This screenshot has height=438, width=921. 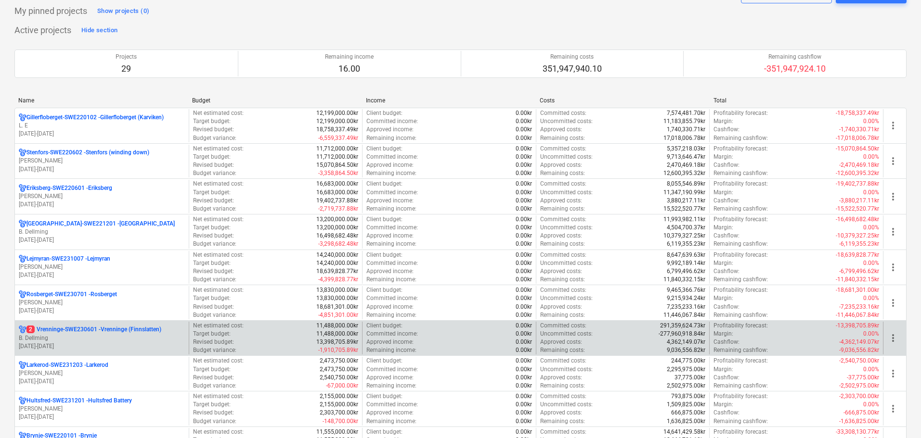 I want to click on p: -15,070,864.50kr, so click(x=857, y=149).